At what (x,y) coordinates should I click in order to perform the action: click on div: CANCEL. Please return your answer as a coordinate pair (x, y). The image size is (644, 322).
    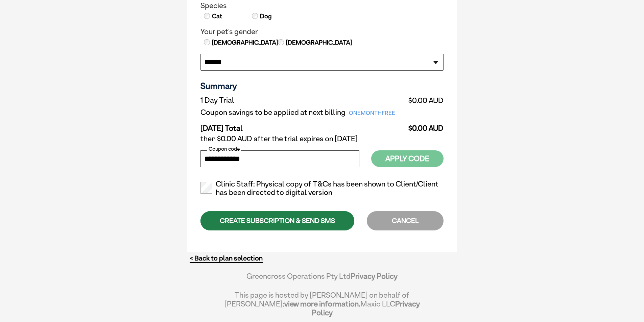
    Looking at the image, I should click on (405, 221).